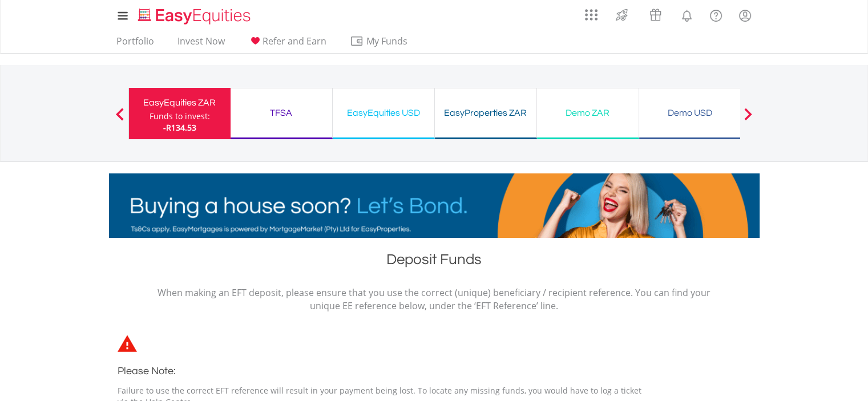 Image resolution: width=868 pixels, height=401 pixels. Describe the element at coordinates (588, 113) in the screenshot. I see `div: Demo ZAR` at that location.